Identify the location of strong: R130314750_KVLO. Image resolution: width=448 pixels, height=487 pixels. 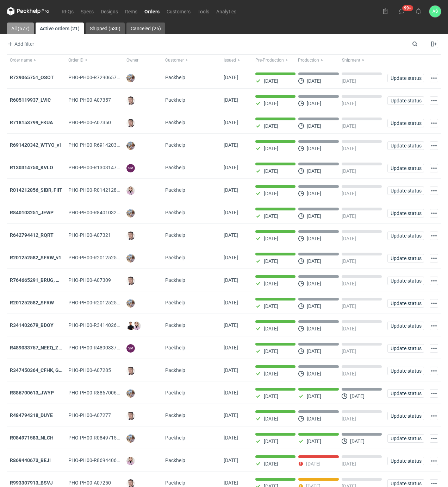
(31, 168).